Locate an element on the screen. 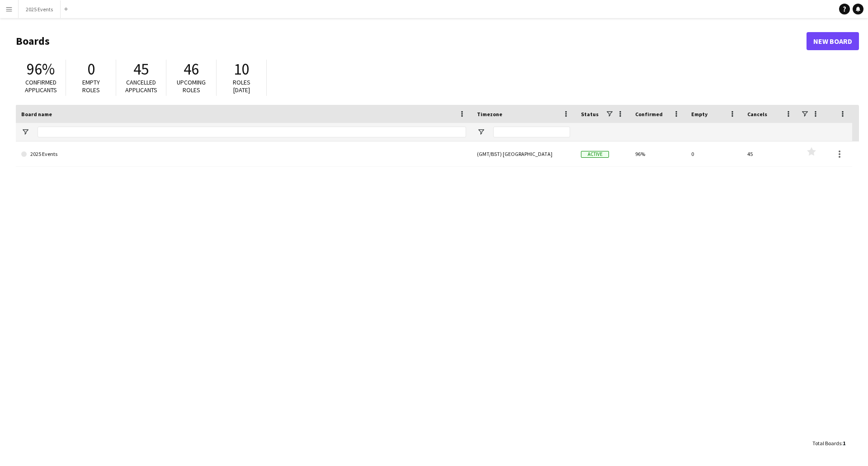 The width and height of the screenshot is (868, 466). span: Upcoming roles is located at coordinates (191, 86).